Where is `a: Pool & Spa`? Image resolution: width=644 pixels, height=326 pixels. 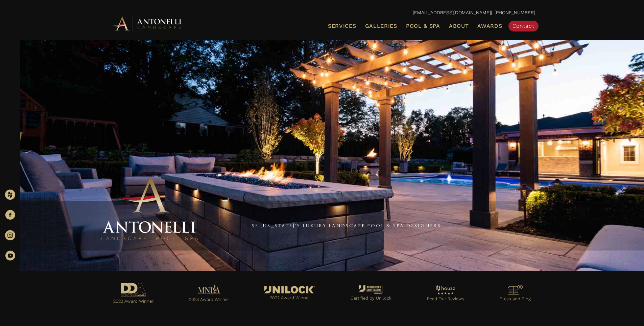
a: Pool & Spa is located at coordinates (423, 26).